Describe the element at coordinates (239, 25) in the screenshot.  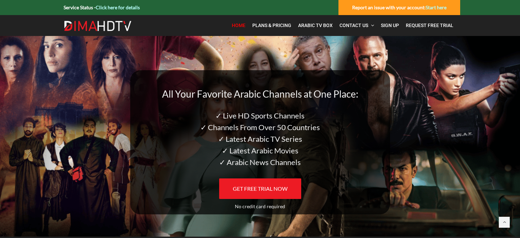
I see `a: Home` at that location.